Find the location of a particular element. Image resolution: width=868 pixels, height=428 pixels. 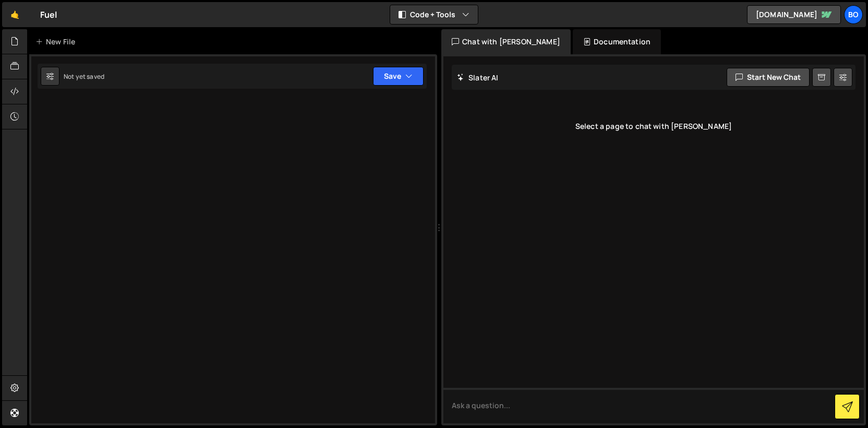

button: Code + Tools is located at coordinates (434, 14).